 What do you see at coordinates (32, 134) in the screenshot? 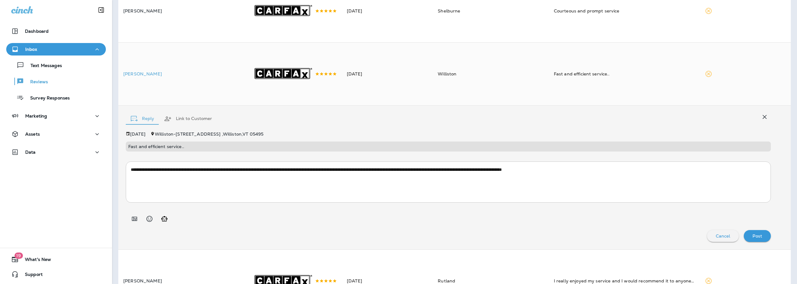
I see `p: Assets` at bounding box center [32, 134].